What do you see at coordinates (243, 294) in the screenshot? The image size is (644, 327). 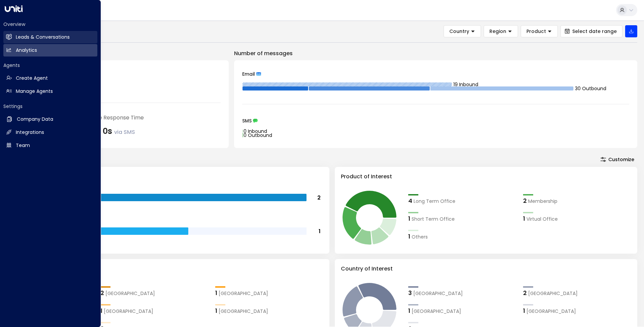 I see `span: Berlin` at bounding box center [243, 294].